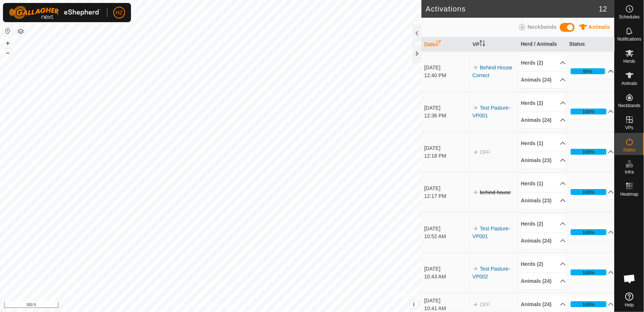  What do you see at coordinates (447, 116) in the screenshot?
I see `div: 12:36 PM` at bounding box center [447, 116].